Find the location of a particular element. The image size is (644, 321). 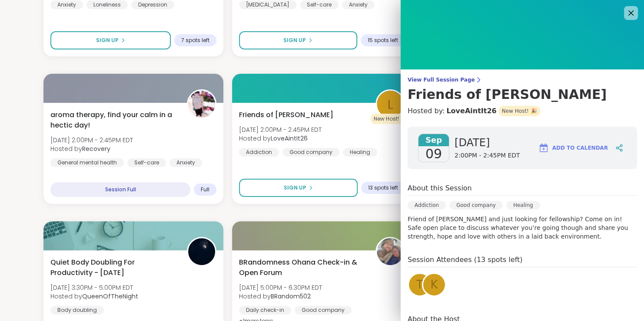

b: QueenOfTheNight is located at coordinates (110, 297).